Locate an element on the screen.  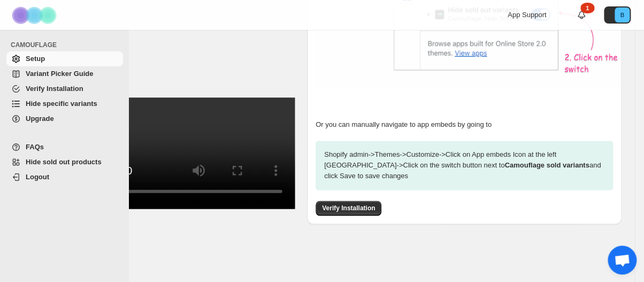
a: 1 is located at coordinates (582, 15).